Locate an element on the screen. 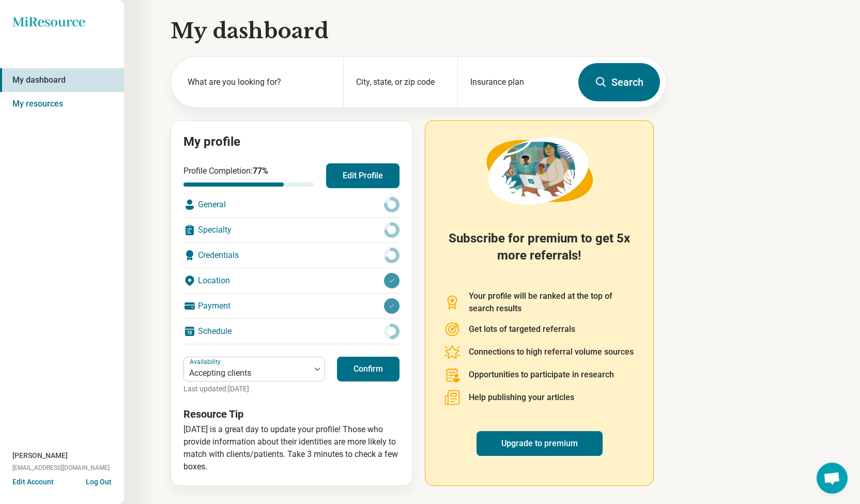  h1: My dashboard is located at coordinates (419, 31).